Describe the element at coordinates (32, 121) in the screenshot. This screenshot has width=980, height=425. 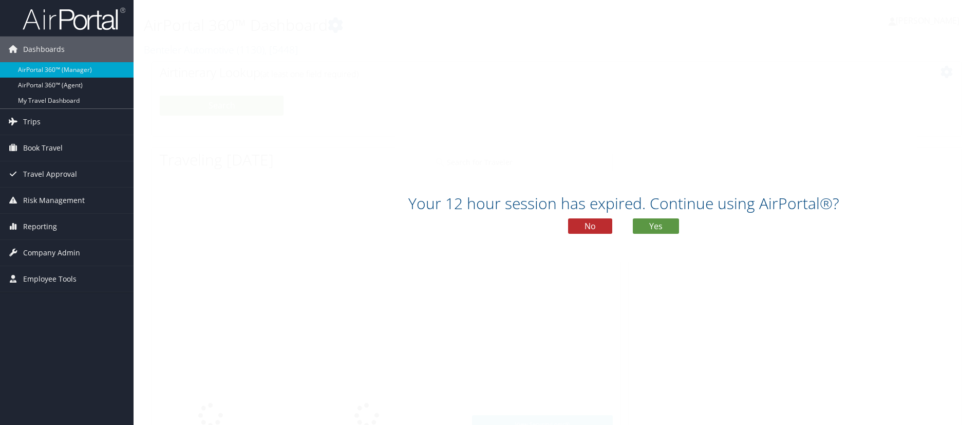
I see `span: Trips` at that location.